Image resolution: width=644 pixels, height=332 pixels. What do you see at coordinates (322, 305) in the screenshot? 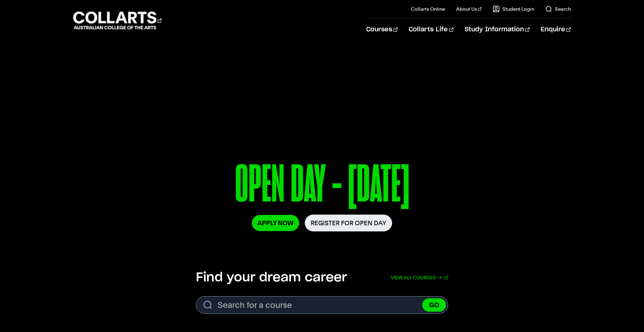
I see `input: Search for a course` at bounding box center [322, 305].